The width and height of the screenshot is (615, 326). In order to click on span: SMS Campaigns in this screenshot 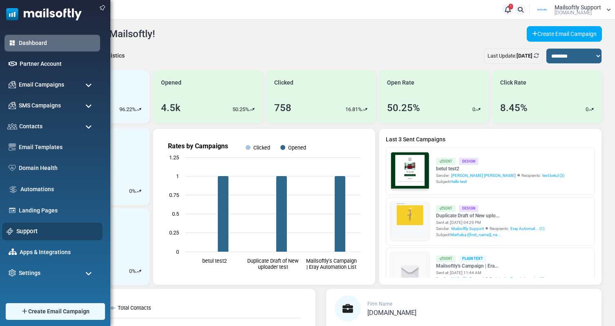, I will do `click(40, 105)`.